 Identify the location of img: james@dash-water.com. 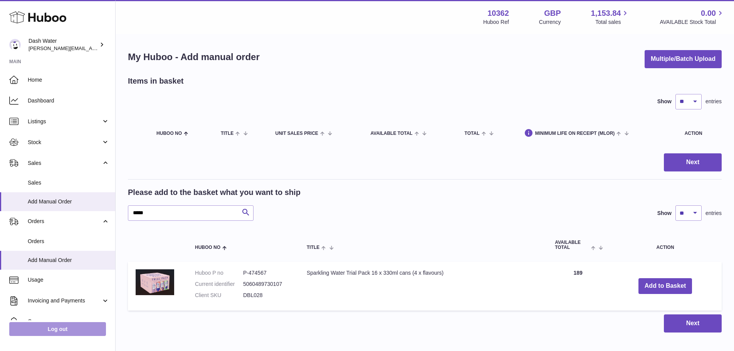
(15, 45).